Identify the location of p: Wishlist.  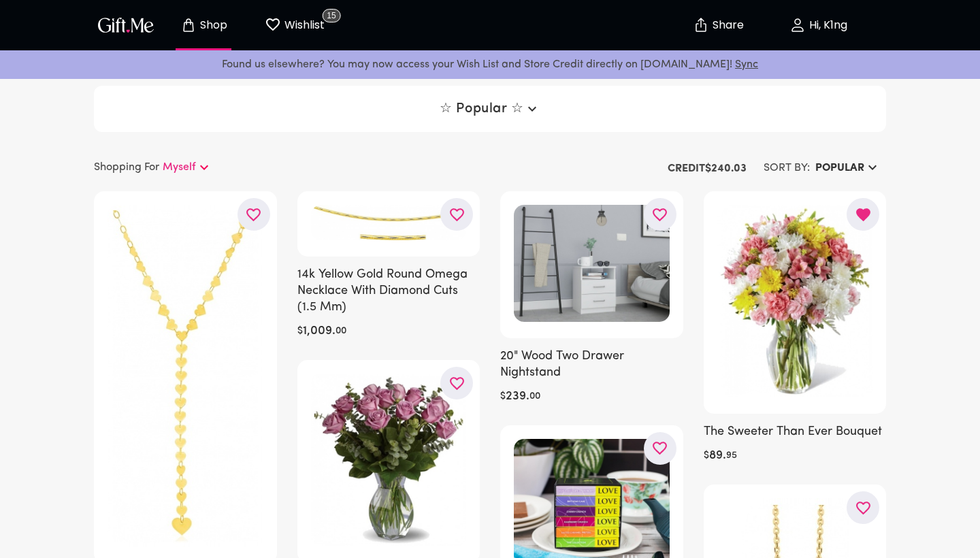
(303, 25).